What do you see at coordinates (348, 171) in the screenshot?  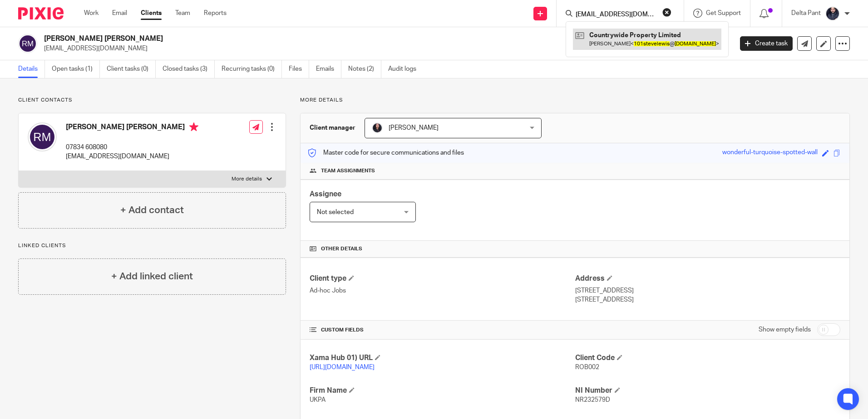 I see `span: Team assignments` at bounding box center [348, 171].